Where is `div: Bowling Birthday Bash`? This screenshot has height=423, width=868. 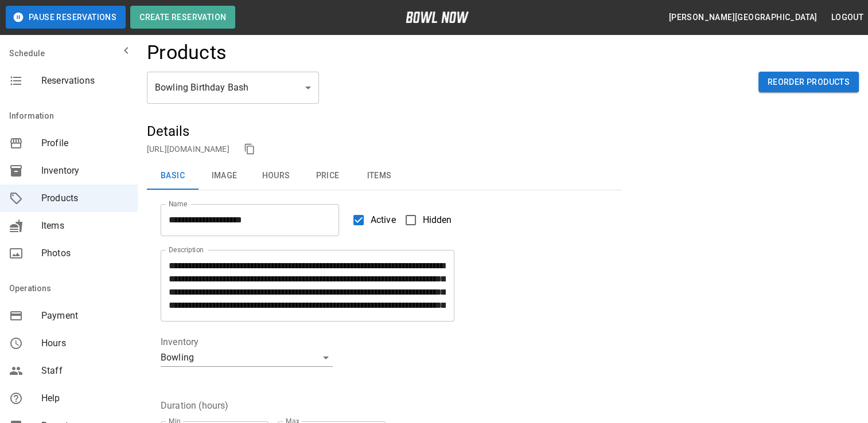
div: Bowling Birthday Bash is located at coordinates (233, 88).